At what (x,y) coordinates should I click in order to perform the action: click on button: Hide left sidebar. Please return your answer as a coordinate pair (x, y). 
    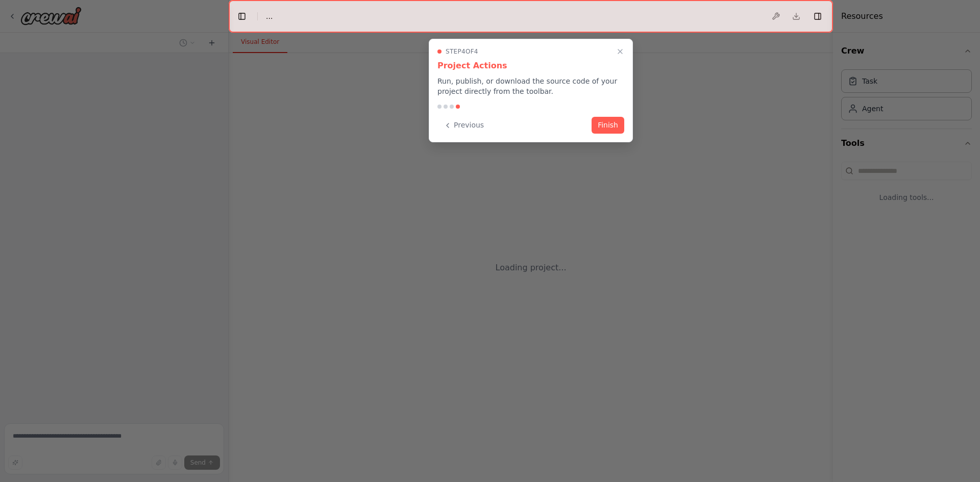
    Looking at the image, I should click on (242, 17).